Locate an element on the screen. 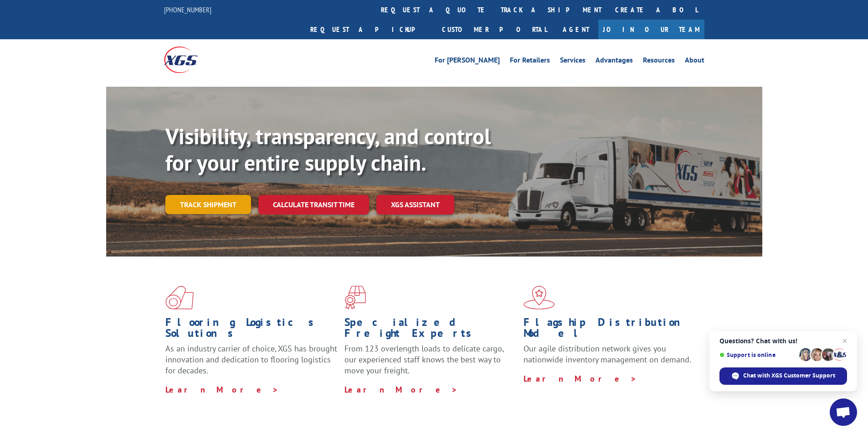 Image resolution: width=868 pixels, height=435 pixels. a: About is located at coordinates (695, 62).